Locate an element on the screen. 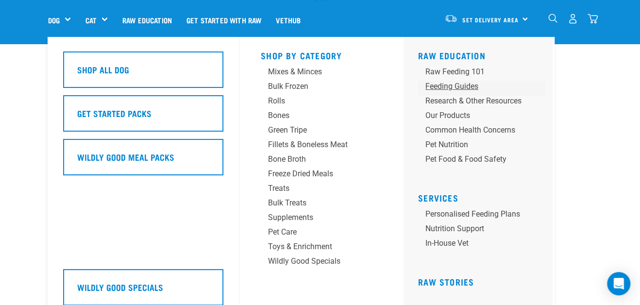 The width and height of the screenshot is (640, 305). div: Bone Broth is located at coordinates (313, 159).